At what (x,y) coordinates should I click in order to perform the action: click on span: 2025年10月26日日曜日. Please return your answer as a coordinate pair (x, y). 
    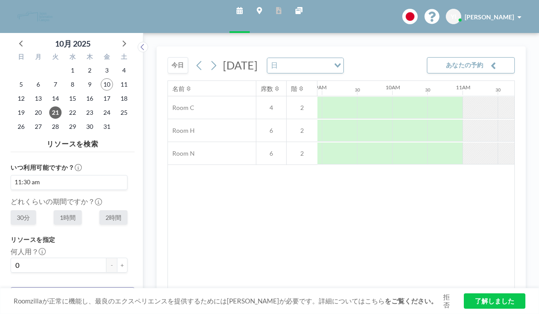
    Looking at the image, I should click on (21, 127).